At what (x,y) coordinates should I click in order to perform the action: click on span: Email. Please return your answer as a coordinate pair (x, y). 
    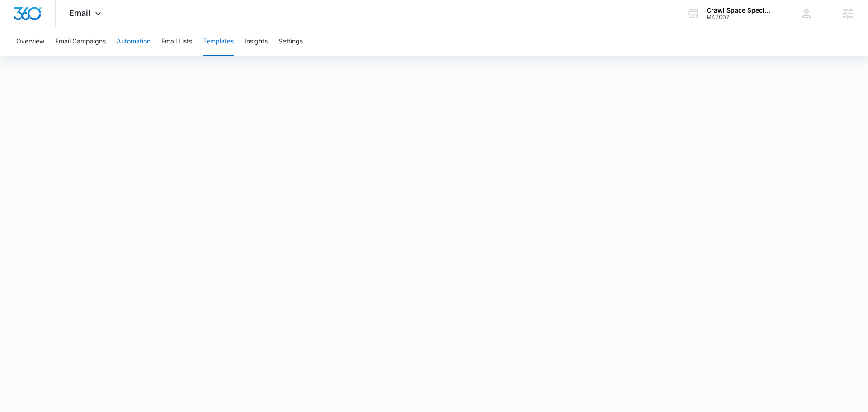
    Looking at the image, I should click on (80, 13).